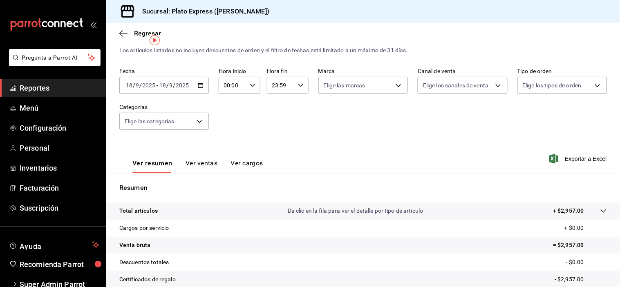 Image resolution: width=620 pixels, height=287 pixels. I want to click on label: Canal de venta, so click(462, 72).